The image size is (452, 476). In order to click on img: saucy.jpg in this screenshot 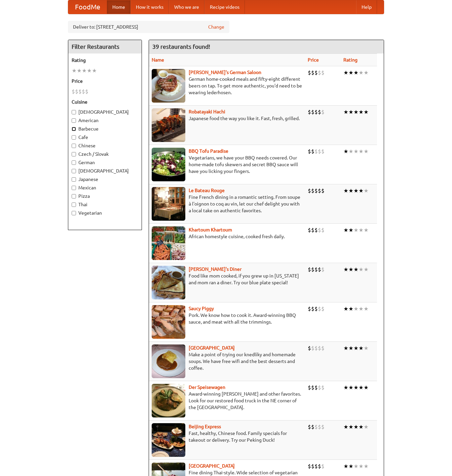, I will do `click(168, 322)`.